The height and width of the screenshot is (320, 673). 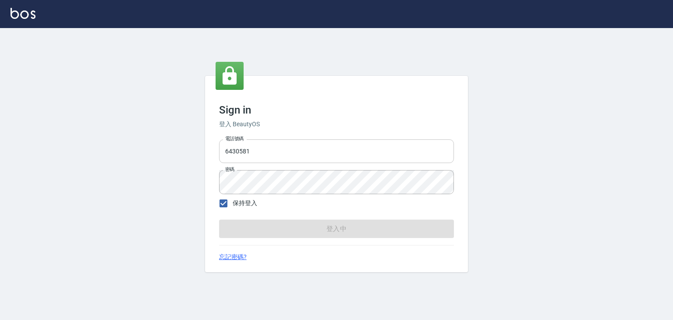 What do you see at coordinates (235, 139) in the screenshot?
I see `label: 電話號碼` at bounding box center [235, 139].